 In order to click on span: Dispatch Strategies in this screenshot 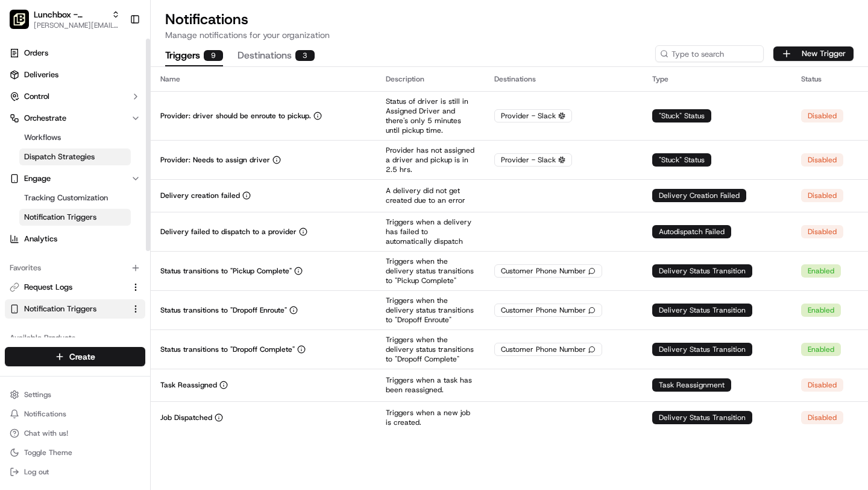, I will do `click(59, 157)`.